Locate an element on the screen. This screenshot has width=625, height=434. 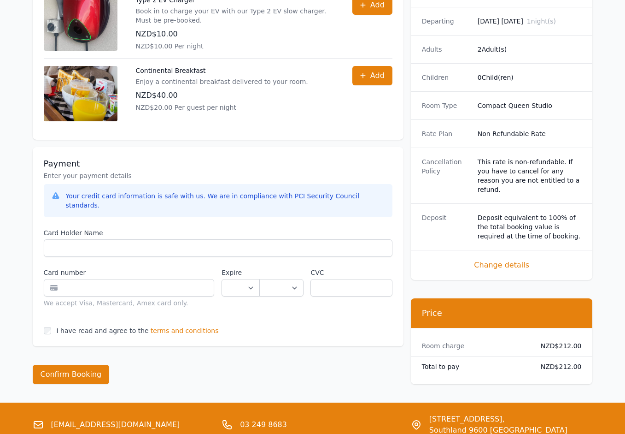
dt: Total to pay is located at coordinates (474, 366).